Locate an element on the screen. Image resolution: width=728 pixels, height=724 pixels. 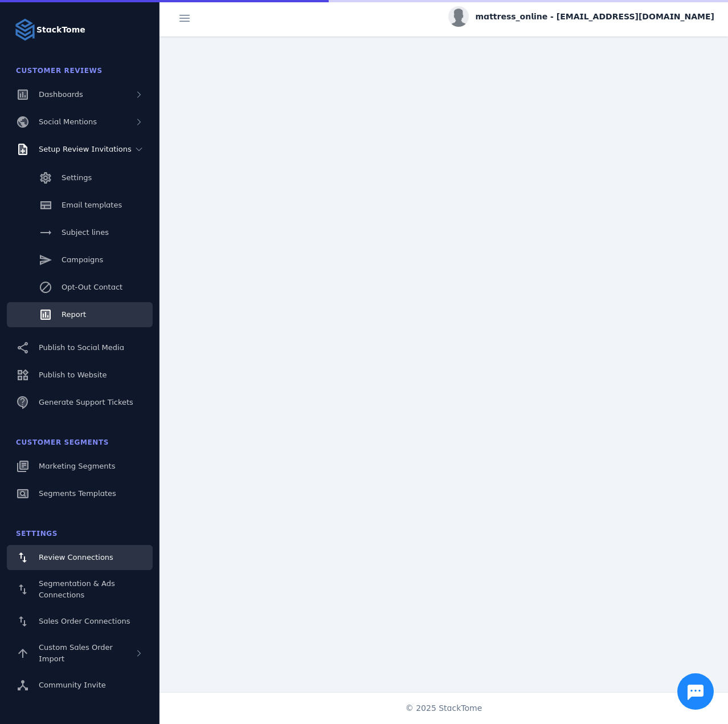
a: Opt-Out Contact is located at coordinates (80, 287).